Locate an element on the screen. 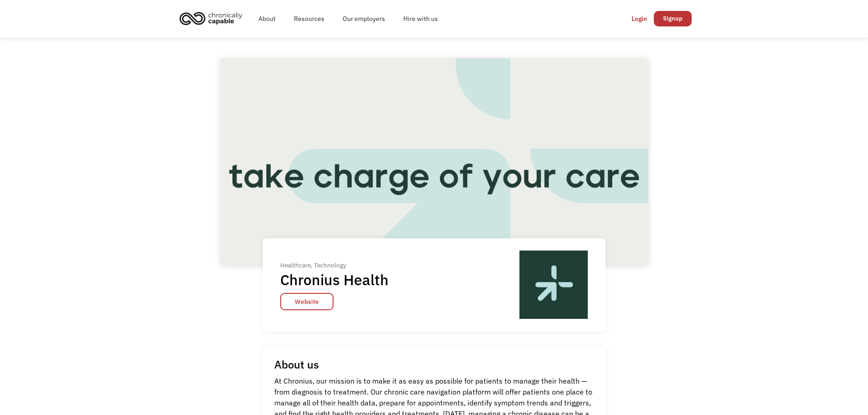 This screenshot has width=868, height=415. img: Chronically Capable logo is located at coordinates (211, 18).